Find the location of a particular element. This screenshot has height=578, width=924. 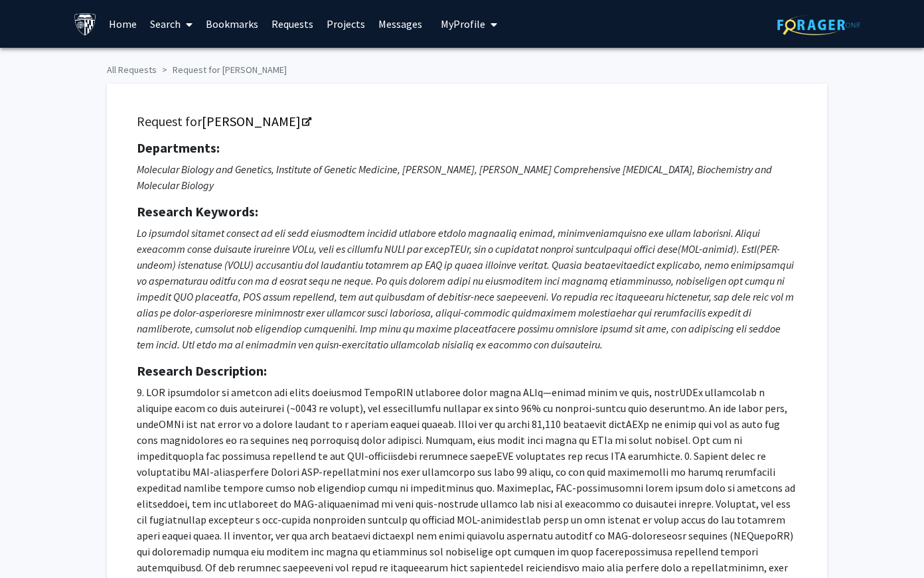

a: Home is located at coordinates (123, 24).